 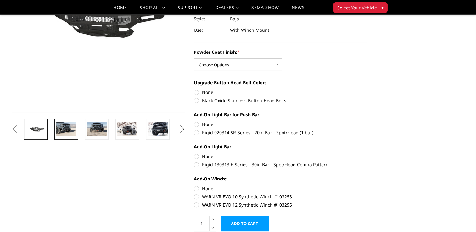 I want to click on label: Rigid 130313 E-Series - 30in Bar - Spot/Flood Combo Pattern, so click(x=280, y=164).